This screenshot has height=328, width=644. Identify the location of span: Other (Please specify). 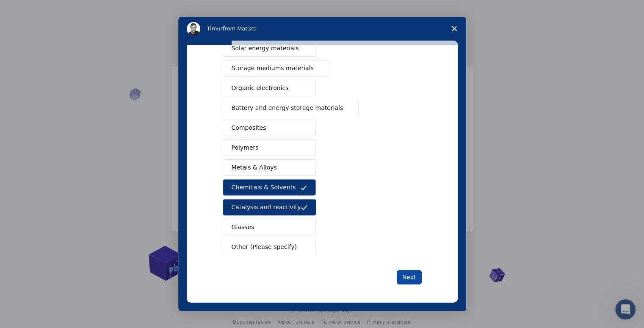
(264, 247).